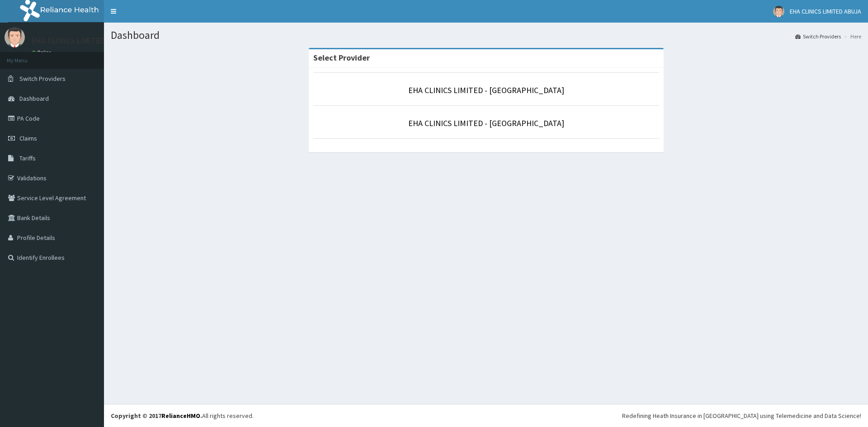  Describe the element at coordinates (28, 158) in the screenshot. I see `span: Tariffs` at that location.